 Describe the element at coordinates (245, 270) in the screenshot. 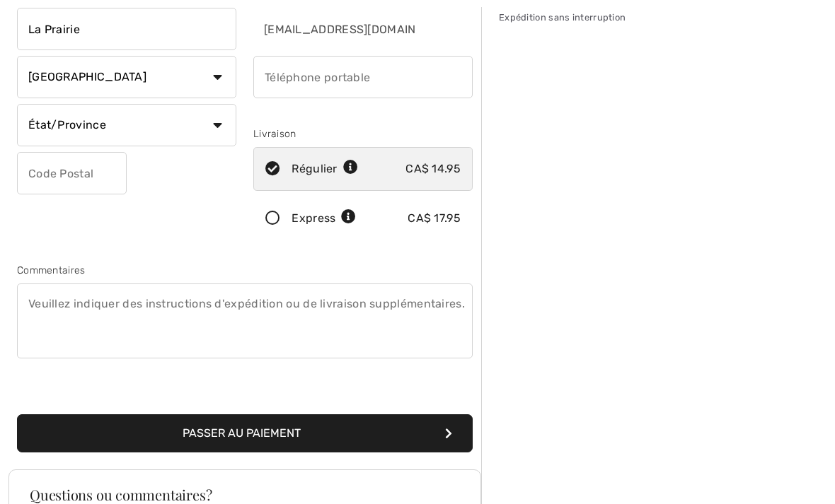

I see `div: Commentaires` at that location.